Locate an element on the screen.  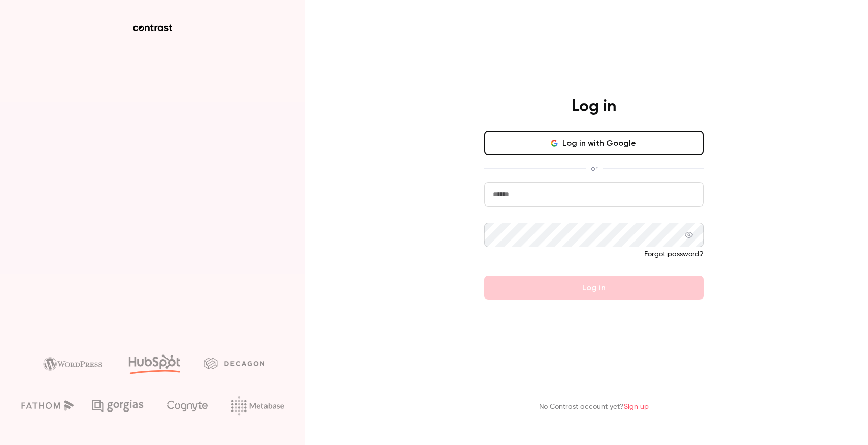
button: Log in with Google is located at coordinates (594, 143).